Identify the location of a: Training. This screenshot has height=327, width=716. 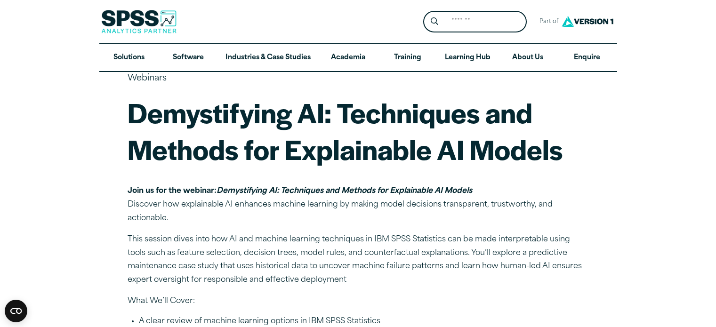
(407, 58).